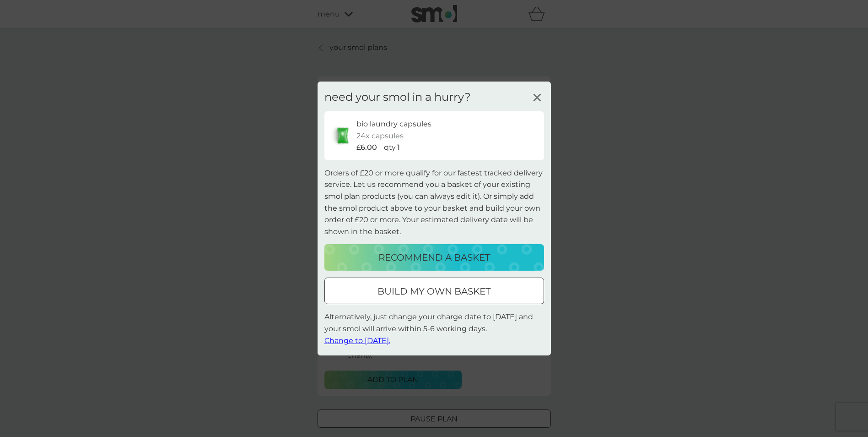  Describe the element at coordinates (394, 124) in the screenshot. I see `p: bio laundry capsules` at that location.